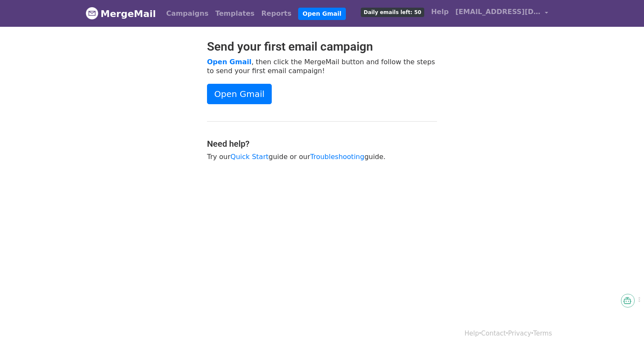 The image size is (644, 350). What do you see at coordinates (249, 157) in the screenshot?
I see `a: Quick Start` at bounding box center [249, 157].